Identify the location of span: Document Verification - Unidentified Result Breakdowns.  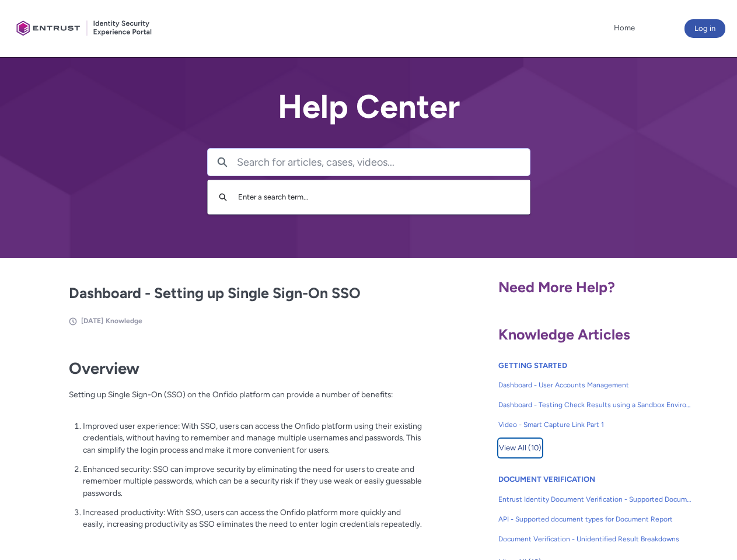
(595, 540).